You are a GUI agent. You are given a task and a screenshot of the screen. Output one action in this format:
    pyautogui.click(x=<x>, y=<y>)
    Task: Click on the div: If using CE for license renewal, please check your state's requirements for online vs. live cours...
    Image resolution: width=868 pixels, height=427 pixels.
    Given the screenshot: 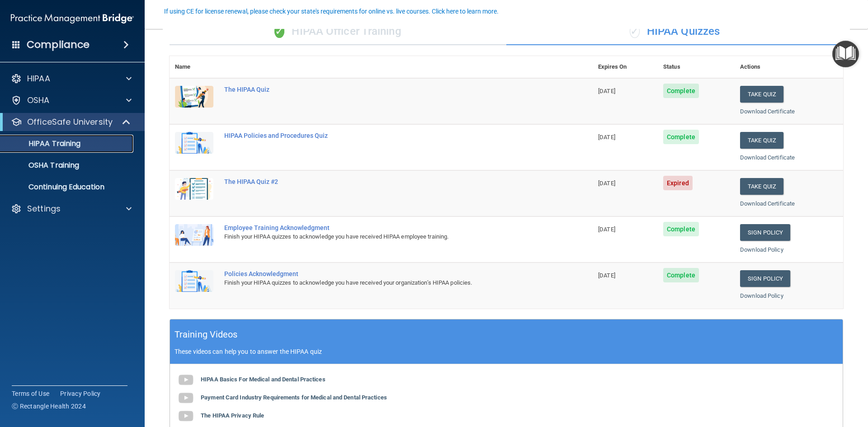 What is the action you would take?
    pyautogui.click(x=332, y=11)
    